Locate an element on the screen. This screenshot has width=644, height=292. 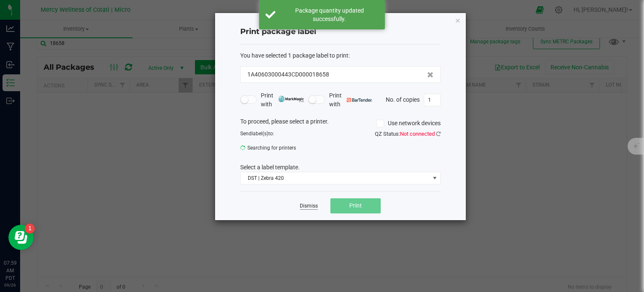
span: QZ Status: is located at coordinates (407, 134).